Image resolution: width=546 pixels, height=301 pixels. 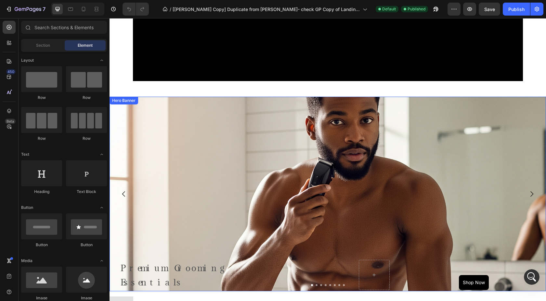 What do you see at coordinates (12, 286) in the screenshot?
I see `div: Tab 1` at bounding box center [12, 286].